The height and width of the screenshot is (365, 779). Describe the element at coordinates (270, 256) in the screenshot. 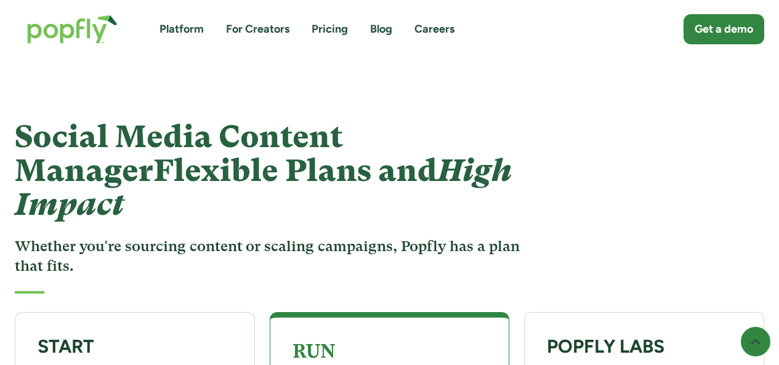

I see `h3: Whether you're sourcing content or scaling campaigns, Popfly has a plan that fits.` at that location.